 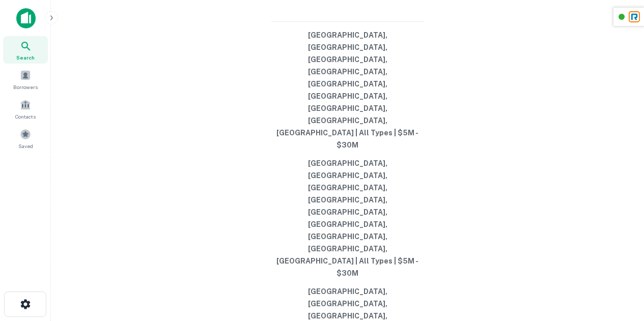 I want to click on span: Contacts, so click(x=25, y=117).